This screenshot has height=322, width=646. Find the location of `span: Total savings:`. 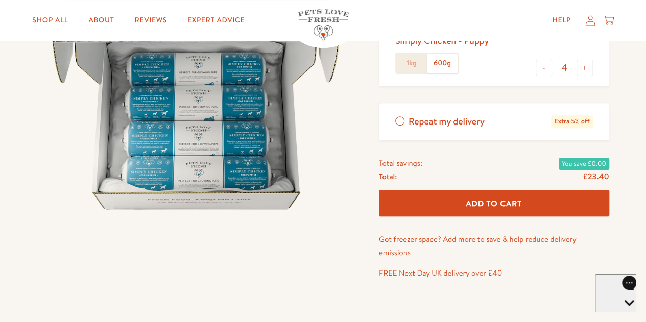

span: Total savings: is located at coordinates (400, 163).